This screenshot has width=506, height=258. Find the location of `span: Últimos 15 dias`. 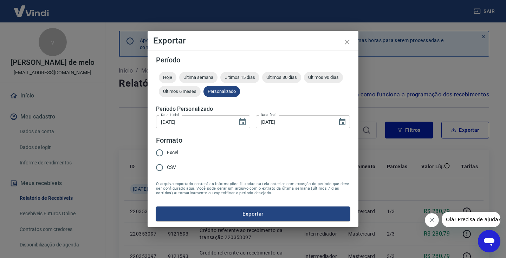

span: Últimos 15 dias is located at coordinates (239, 77).